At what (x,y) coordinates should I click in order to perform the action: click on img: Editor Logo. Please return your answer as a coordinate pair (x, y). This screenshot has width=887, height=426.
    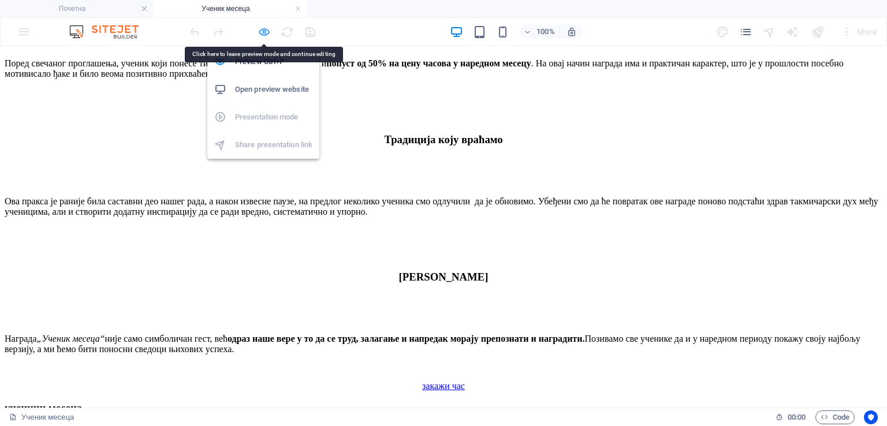
    Looking at the image, I should click on (110, 32).